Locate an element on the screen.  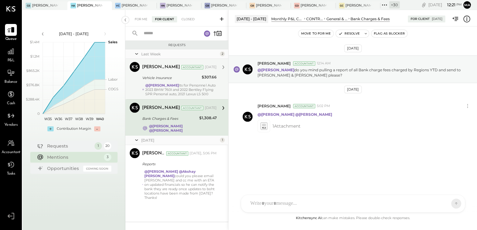
button: Move to for me is located at coordinates (316, 34).